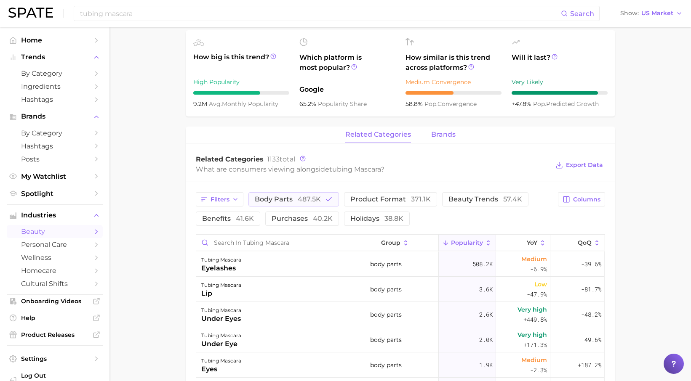 This screenshot has width=691, height=381. Describe the element at coordinates (390, 200) in the screenshot. I see `span: product format` at that location.